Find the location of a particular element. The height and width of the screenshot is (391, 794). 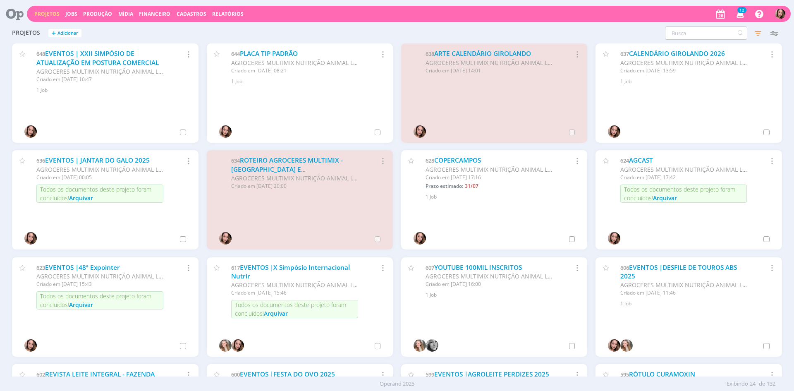

span: 637 is located at coordinates (625, 54).